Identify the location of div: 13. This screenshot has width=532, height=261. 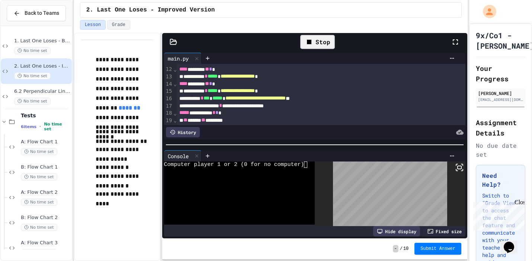
(168, 77).